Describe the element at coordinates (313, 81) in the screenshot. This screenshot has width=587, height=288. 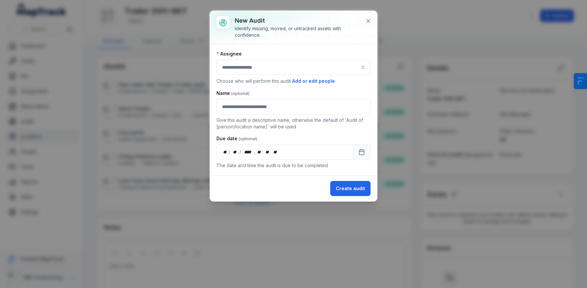
I see `button: Add or edit people` at that location.